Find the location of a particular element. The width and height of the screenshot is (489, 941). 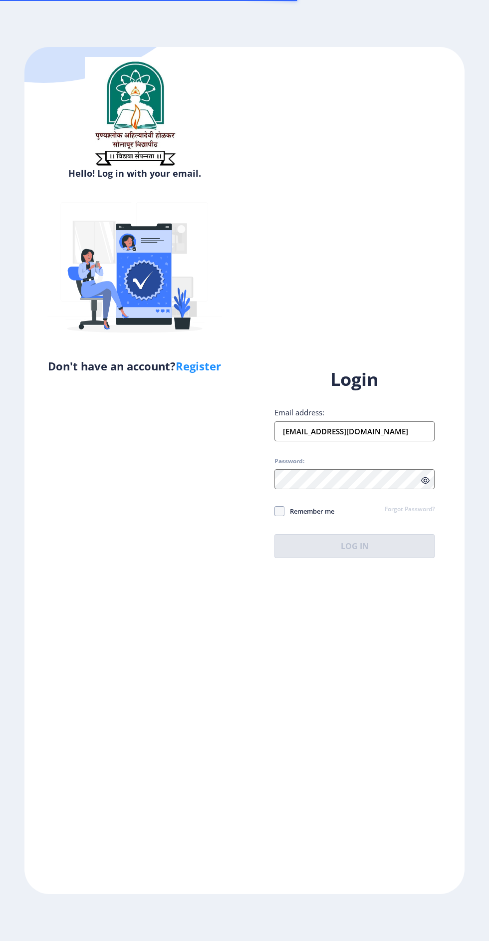

img: sulogo.png is located at coordinates (135, 113).